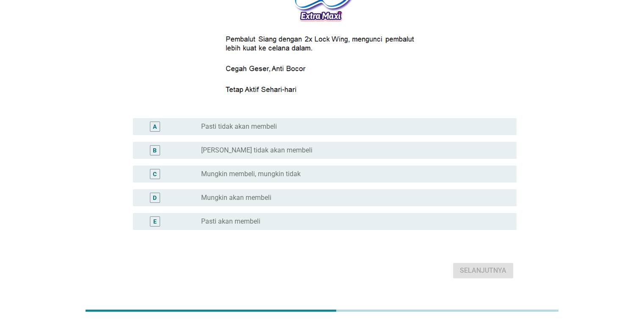 This screenshot has height=321, width=644. Describe the element at coordinates (251, 174) in the screenshot. I see `label: Mungkin membeli, mungkin tidak` at that location.